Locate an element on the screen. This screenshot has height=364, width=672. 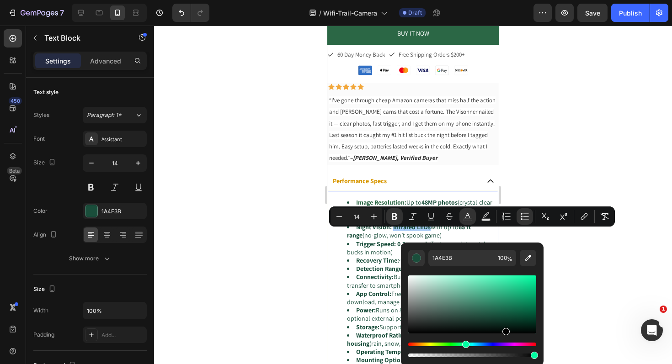
strong: Operating Temperature: is located at coordinates (62, 327).